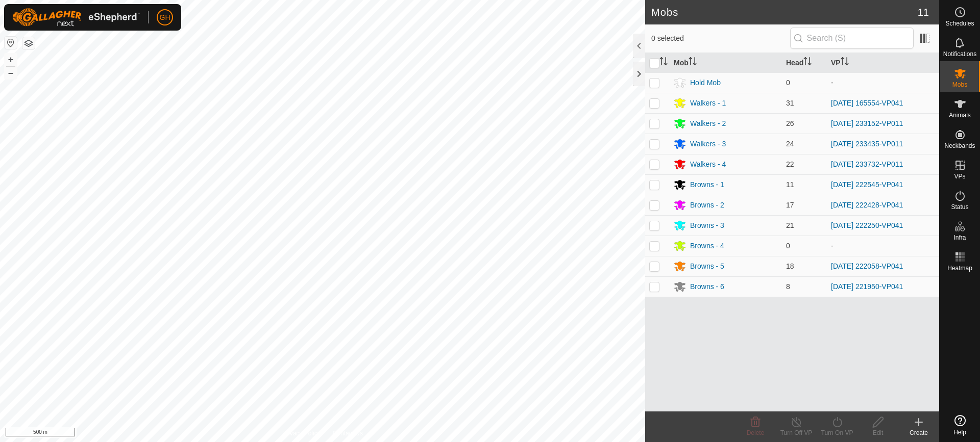 Image resolution: width=980 pixels, height=442 pixels. Describe the element at coordinates (707, 246) in the screenshot. I see `div: Browns - 4` at that location.